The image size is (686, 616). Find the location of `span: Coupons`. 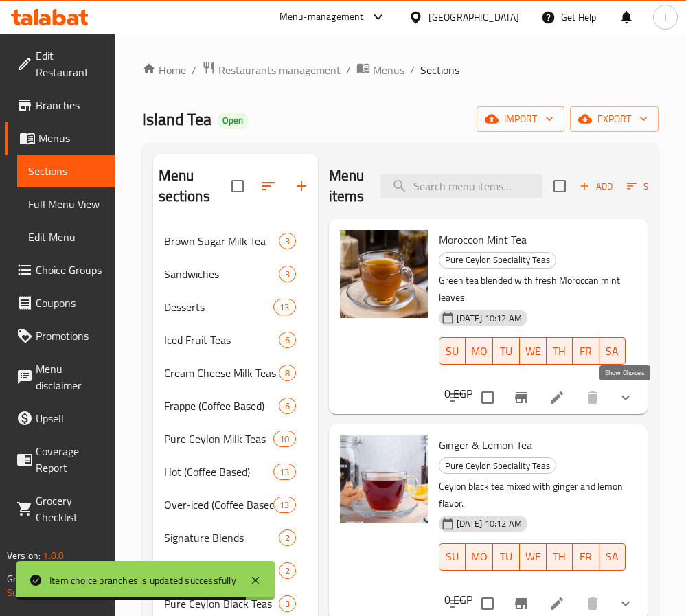

span: Coupons is located at coordinates (69, 303).